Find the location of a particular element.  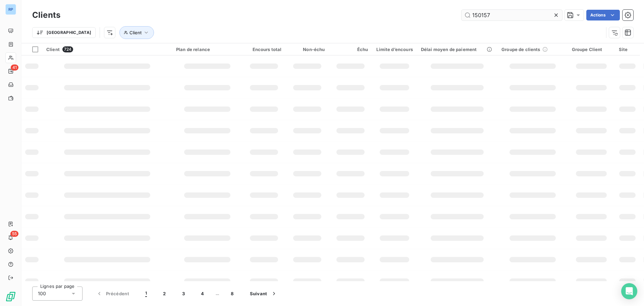

button: Actions is located at coordinates (603, 15).